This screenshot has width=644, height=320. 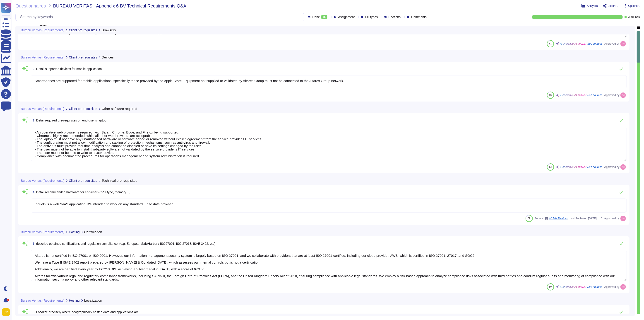 What do you see at coordinates (33, 312) in the screenshot?
I see `span: 6` at bounding box center [33, 312].